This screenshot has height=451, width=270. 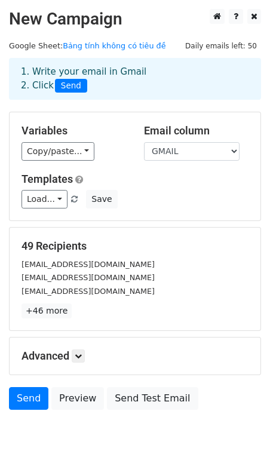 I want to click on a: Templates, so click(x=47, y=179).